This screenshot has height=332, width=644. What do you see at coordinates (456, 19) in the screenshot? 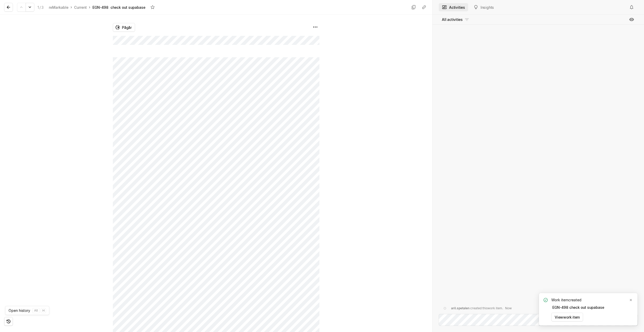
I see `button: All activities` at bounding box center [456, 19].